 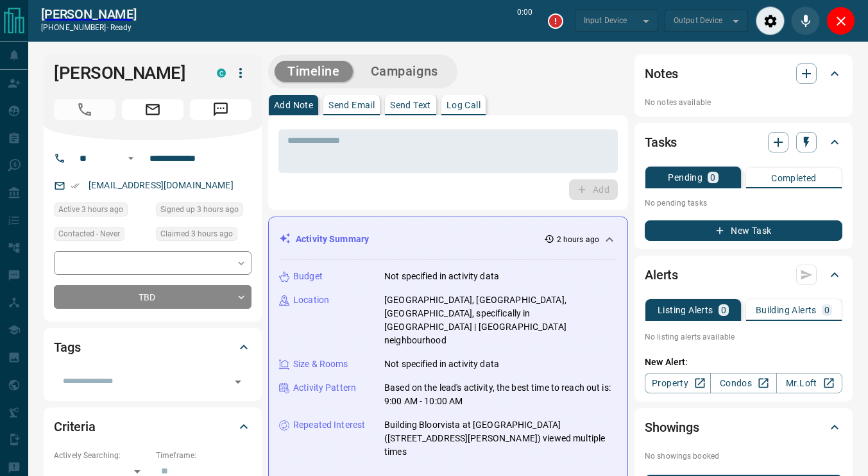 I want to click on h2: Showings, so click(x=671, y=428).